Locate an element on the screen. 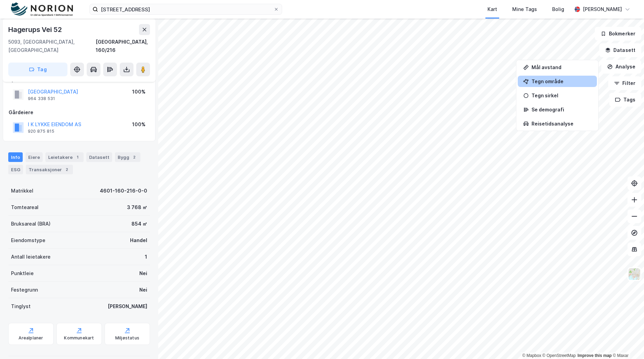  div: Festegrunn is located at coordinates (24, 290).